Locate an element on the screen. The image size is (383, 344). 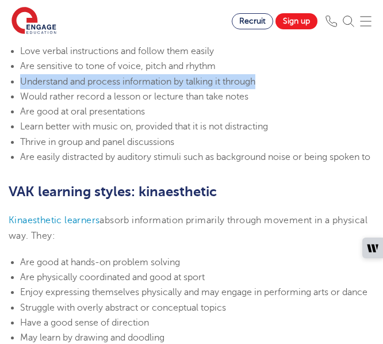
span: Love verbal instructions and follow them easily is located at coordinates (117, 51).